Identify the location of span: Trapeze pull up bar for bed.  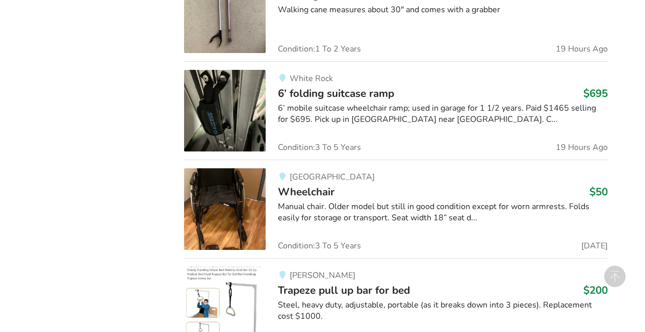
(344, 290).